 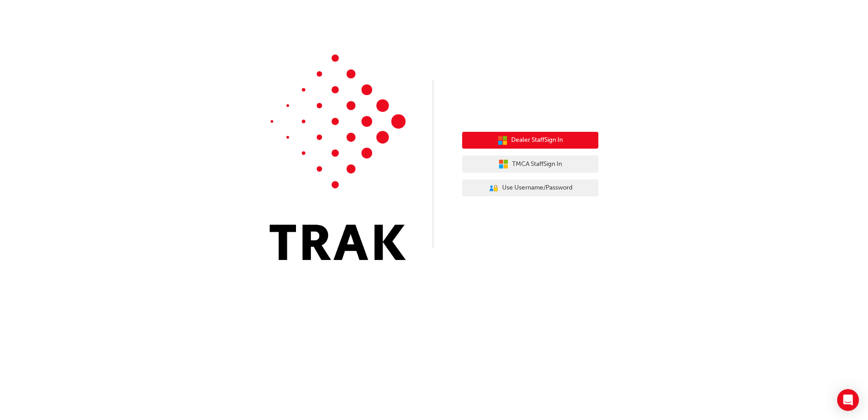 I want to click on div: Open Intercom Messenger, so click(x=848, y=400).